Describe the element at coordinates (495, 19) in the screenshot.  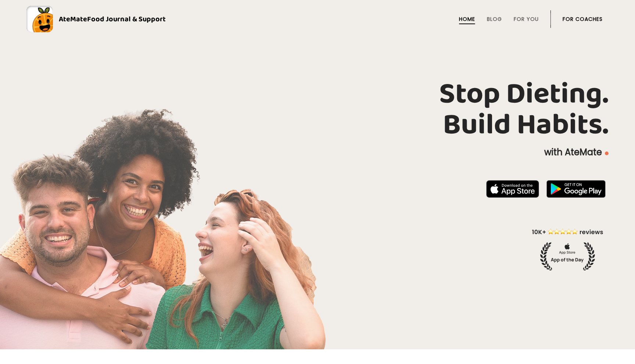
I see `a: Blog` at that location.